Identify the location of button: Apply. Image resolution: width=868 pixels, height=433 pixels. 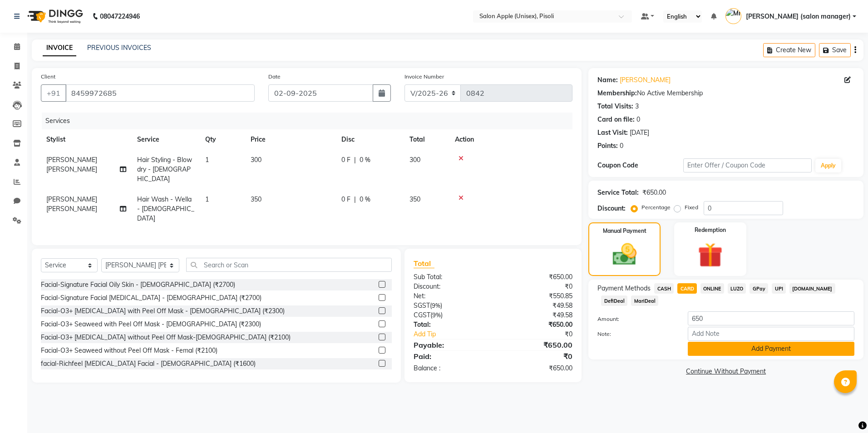
(828, 166).